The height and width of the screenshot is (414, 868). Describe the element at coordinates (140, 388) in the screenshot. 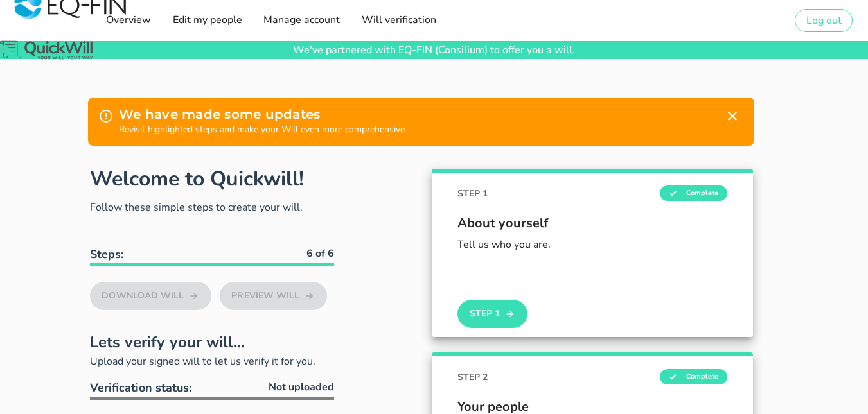

I see `span: Verification status:` at that location.